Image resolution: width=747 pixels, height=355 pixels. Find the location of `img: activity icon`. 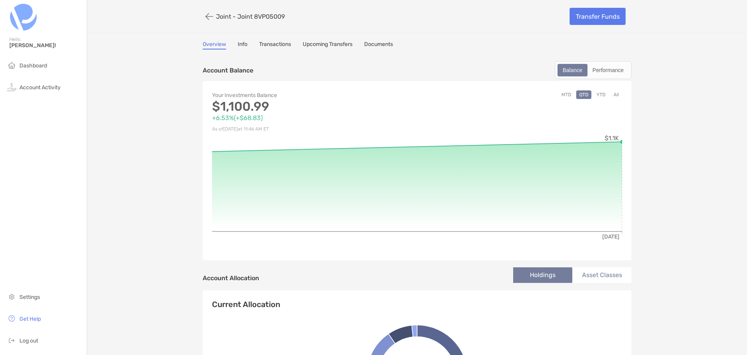

img: activity icon is located at coordinates (12, 87).